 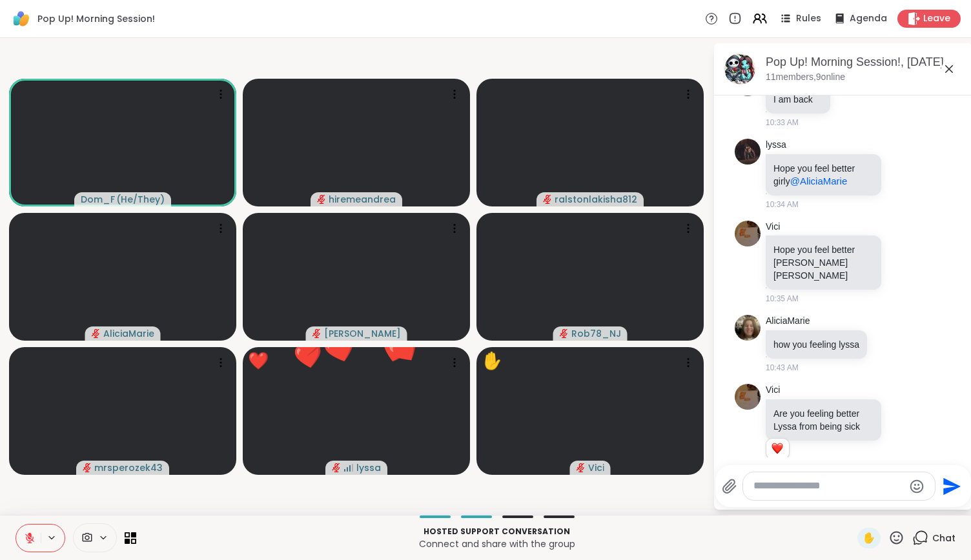 What do you see at coordinates (362, 200) in the screenshot?
I see `span: hiremeandrea` at bounding box center [362, 200].